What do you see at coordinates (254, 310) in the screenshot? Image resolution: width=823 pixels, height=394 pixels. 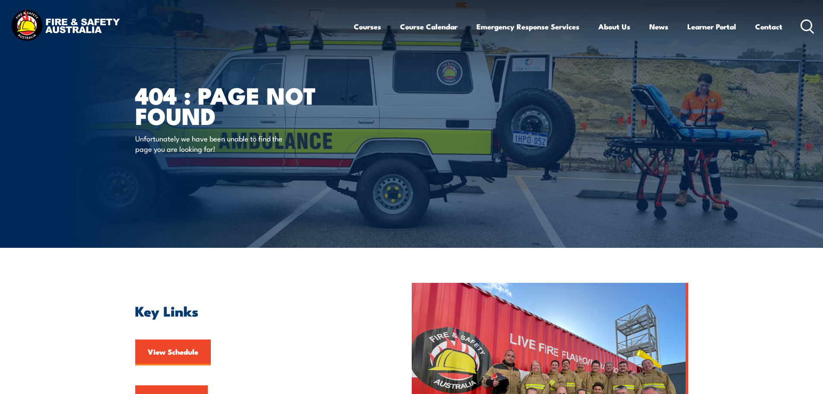 I see `h2: Key Links` at bounding box center [254, 310].